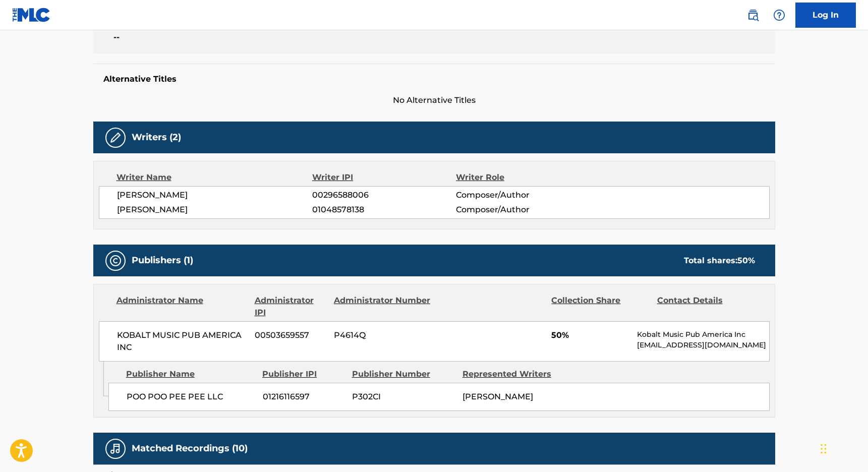 The image size is (868, 472). I want to click on div: Writer Role, so click(521, 177).